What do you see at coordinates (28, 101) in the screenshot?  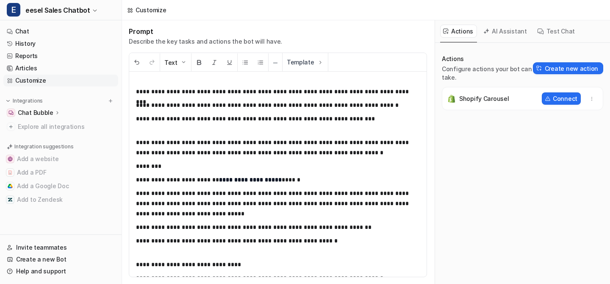 I see `p: Integrations` at bounding box center [28, 101].